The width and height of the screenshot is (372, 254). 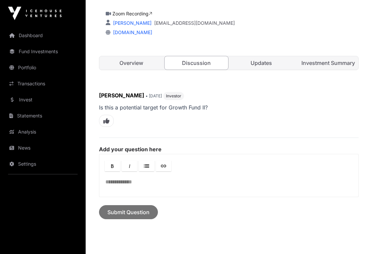 I want to click on a: Analysis, so click(x=43, y=132).